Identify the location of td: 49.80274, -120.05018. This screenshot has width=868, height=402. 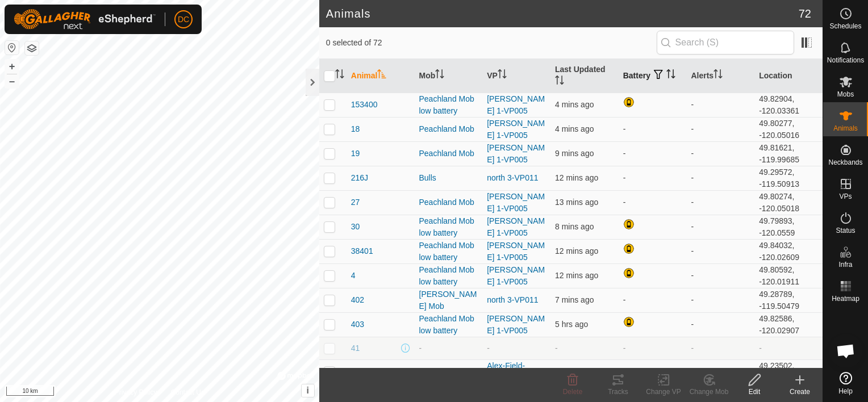
(789, 202).